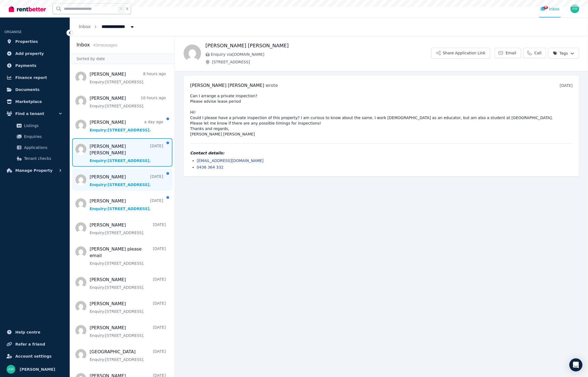  What do you see at coordinates (28, 101) in the screenshot?
I see `span: Marketplace` at bounding box center [28, 101].